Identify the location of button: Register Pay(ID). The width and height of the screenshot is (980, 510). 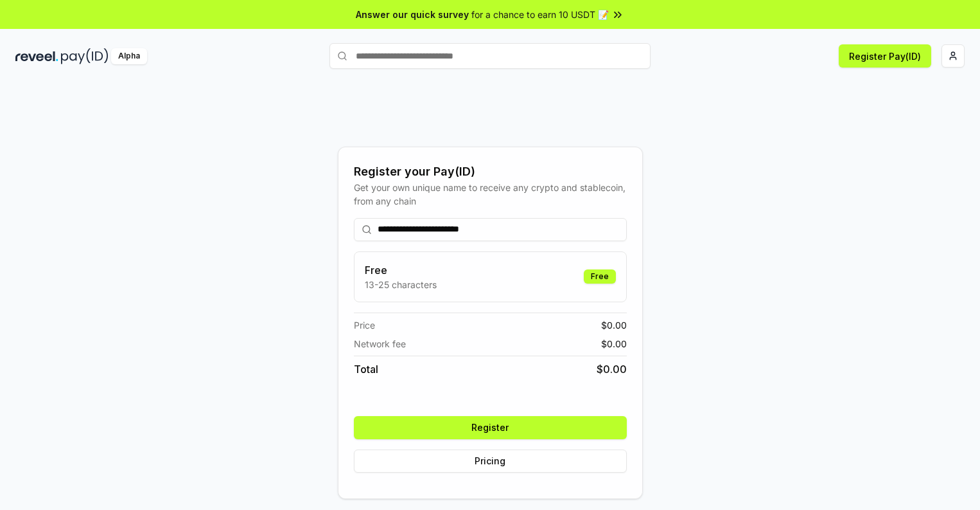
(885, 55).